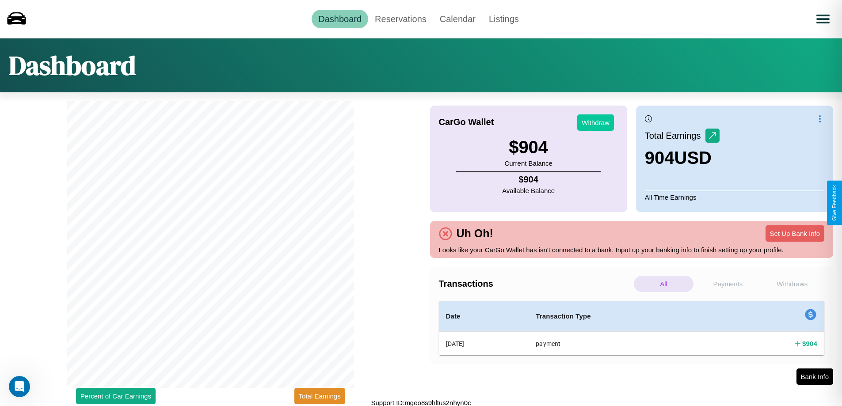  What do you see at coordinates (675, 136) in the screenshot?
I see `p: Total Earnings` at bounding box center [675, 136].